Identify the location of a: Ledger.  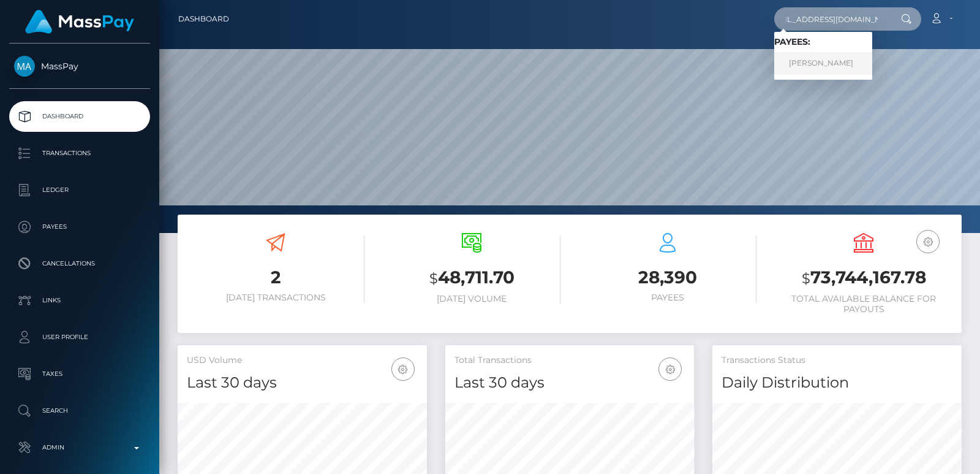
(80, 190).